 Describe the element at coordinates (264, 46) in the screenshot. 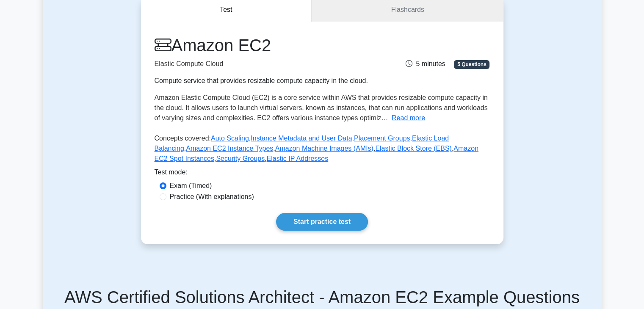

I see `h1: Amazon EC2` at that location.